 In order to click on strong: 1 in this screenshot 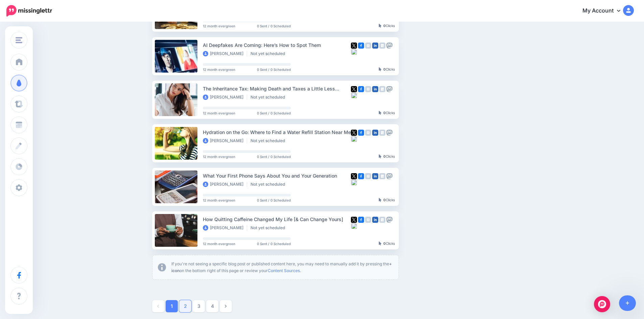, I will do `click(172, 306)`.